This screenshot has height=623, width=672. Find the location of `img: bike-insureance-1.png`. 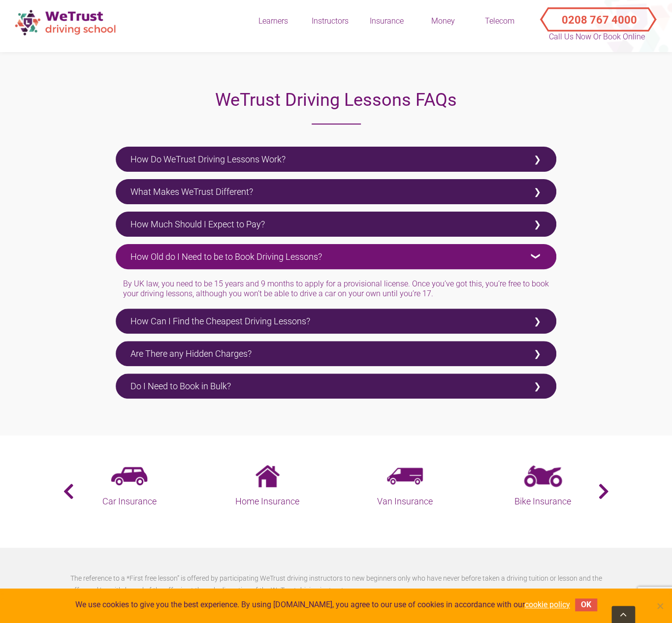

img: bike-insureance-1.png is located at coordinates (543, 476).